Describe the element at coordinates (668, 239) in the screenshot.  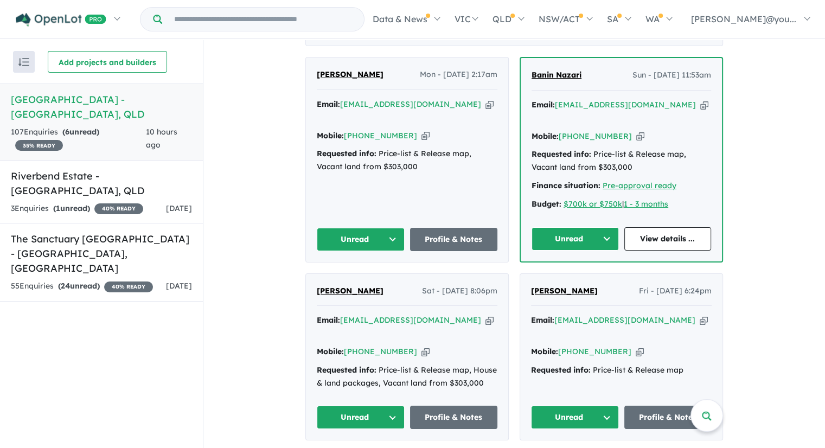
I see `a: View details ...` at that location.